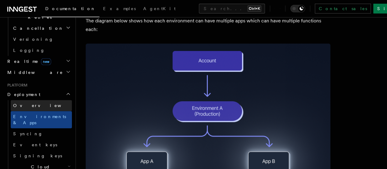  I want to click on span: Middleware, so click(34, 72).